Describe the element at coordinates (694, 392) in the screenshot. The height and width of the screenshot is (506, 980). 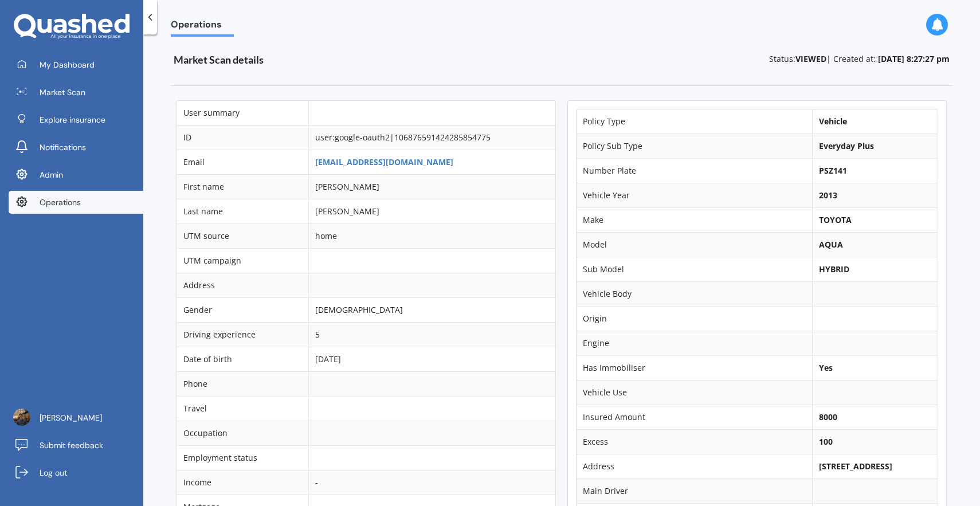
I see `td: Vehicle Use` at that location.